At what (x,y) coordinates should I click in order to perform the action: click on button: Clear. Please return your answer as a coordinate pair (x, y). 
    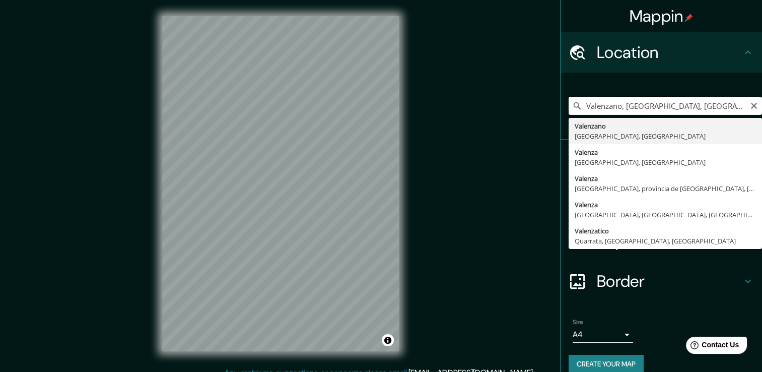
    Looking at the image, I should click on (754, 105).